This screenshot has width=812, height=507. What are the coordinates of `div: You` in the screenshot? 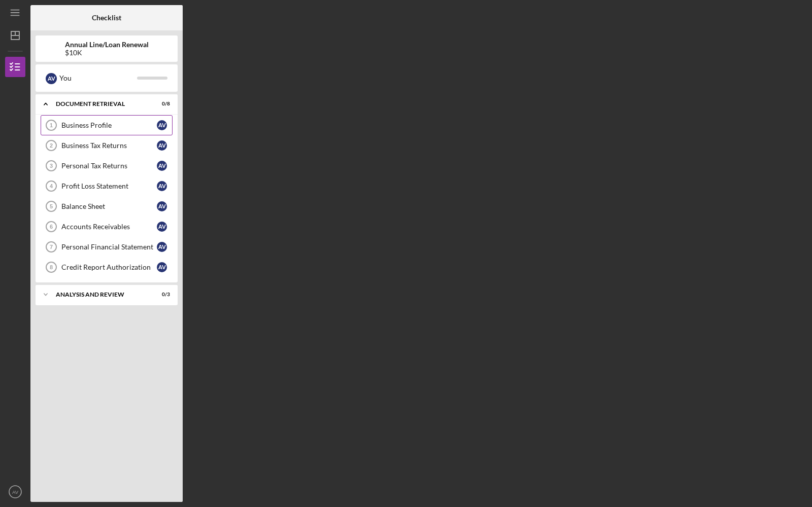 It's located at (98, 78).